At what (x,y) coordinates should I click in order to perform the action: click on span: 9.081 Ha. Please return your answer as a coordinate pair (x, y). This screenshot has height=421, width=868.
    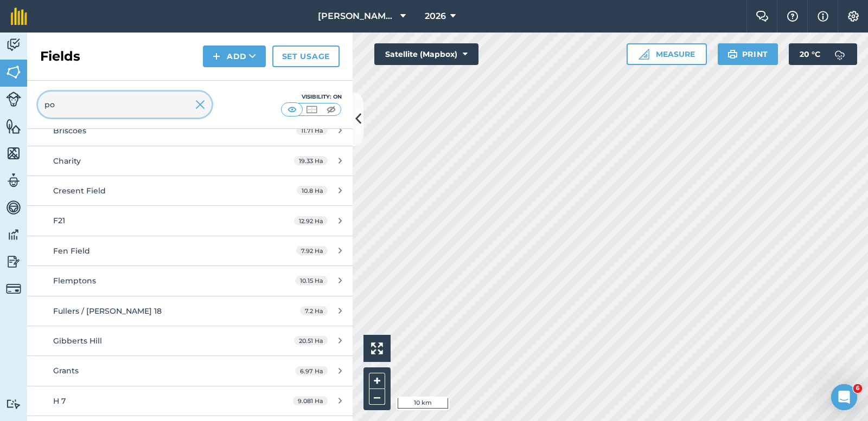
    Looking at the image, I should click on (311, 400).